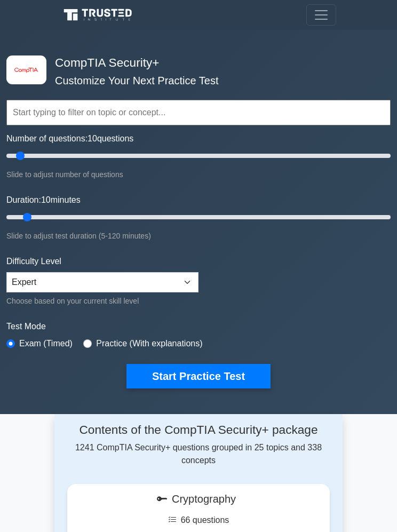  What do you see at coordinates (43, 200) in the screenshot?
I see `label: Duration: minutes` at bounding box center [43, 200].